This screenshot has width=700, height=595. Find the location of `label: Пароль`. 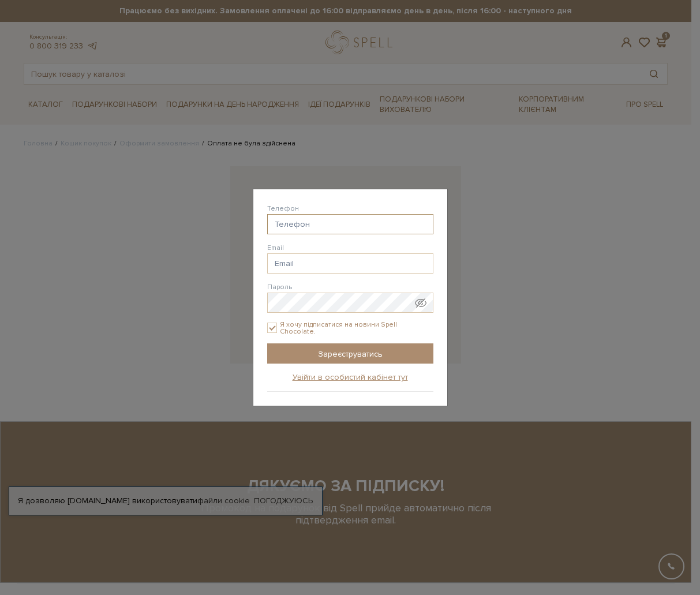

label: Пароль is located at coordinates (279, 288).